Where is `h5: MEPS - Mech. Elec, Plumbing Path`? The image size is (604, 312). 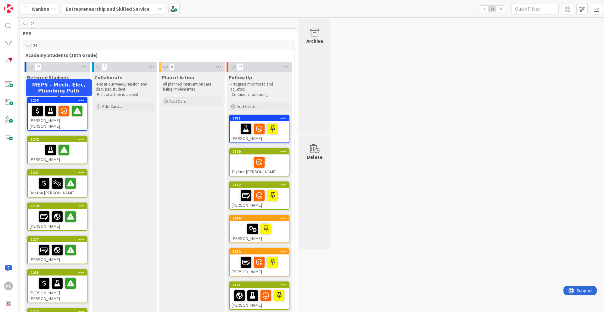 h5: MEPS - Mech. Elec, Plumbing Path is located at coordinates (59, 88).